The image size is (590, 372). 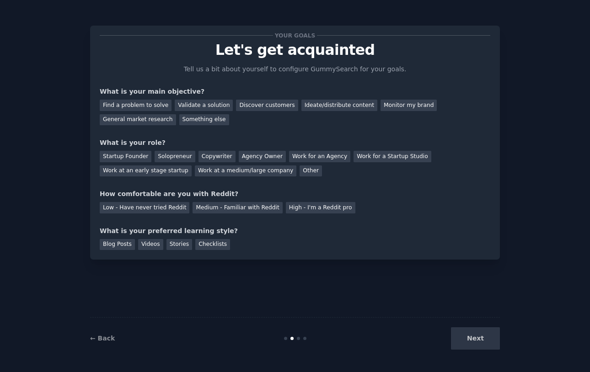 What do you see at coordinates (175, 156) in the screenshot?
I see `div: Solopreneur` at bounding box center [175, 156].